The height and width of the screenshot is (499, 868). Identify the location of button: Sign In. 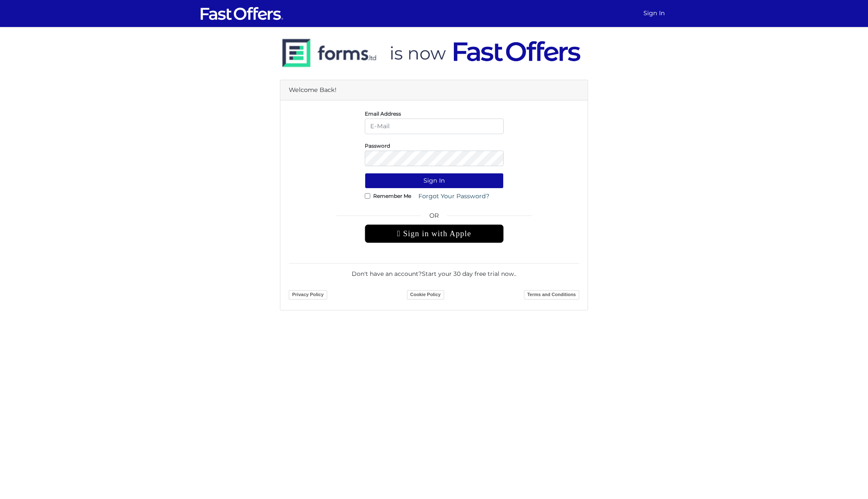
(434, 180).